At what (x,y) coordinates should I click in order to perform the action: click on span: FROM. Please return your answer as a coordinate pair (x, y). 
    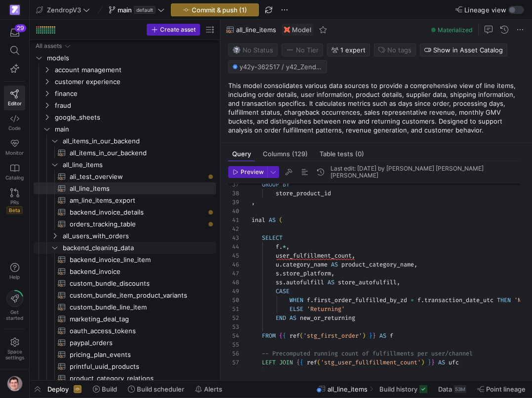
    Looking at the image, I should click on (269, 336).